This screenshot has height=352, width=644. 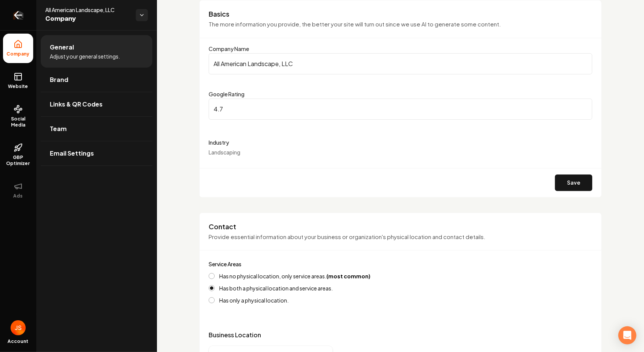 What do you see at coordinates (71, 153) in the screenshot?
I see `span: Email Settings` at bounding box center [71, 153].